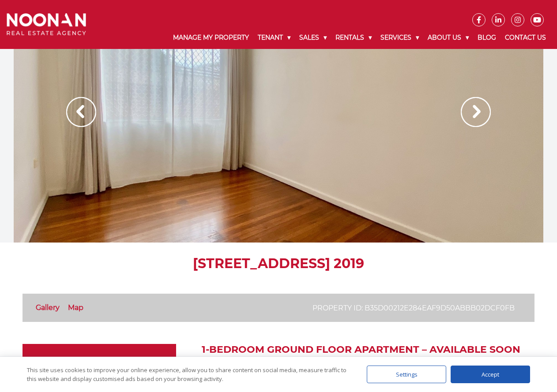 This screenshot has width=557, height=392. Describe the element at coordinates (487, 38) in the screenshot. I see `a: Blog` at that location.